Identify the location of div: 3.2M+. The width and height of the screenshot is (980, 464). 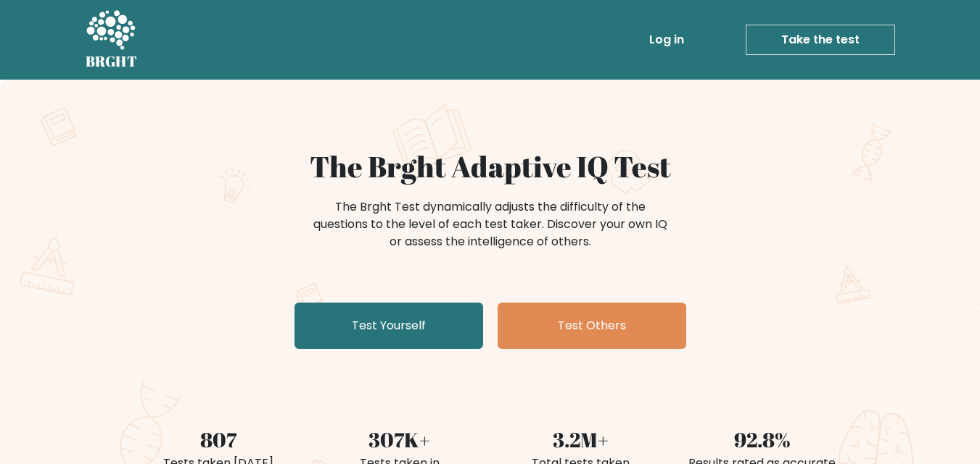
(581, 439).